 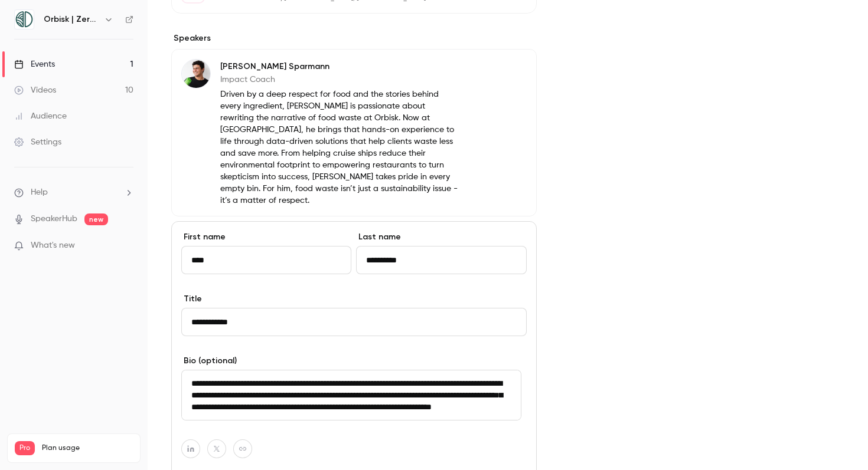 What do you see at coordinates (96, 219) in the screenshot?
I see `span: new` at bounding box center [96, 219].